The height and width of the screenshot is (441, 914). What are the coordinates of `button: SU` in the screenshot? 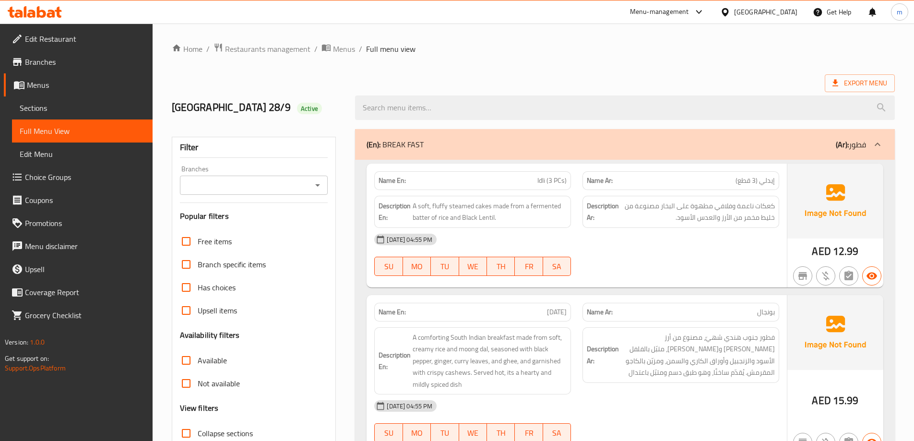 It's located at (388, 266).